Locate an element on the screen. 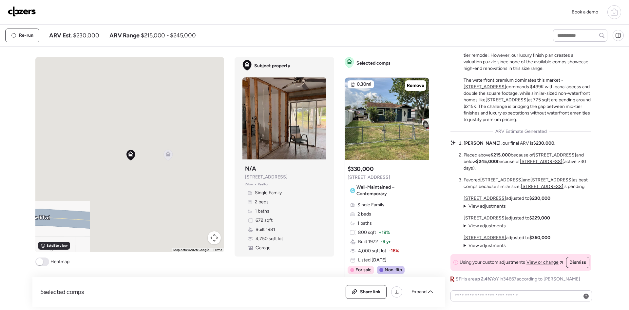 The image size is (629, 310). strong: $229,000 is located at coordinates (540, 218).